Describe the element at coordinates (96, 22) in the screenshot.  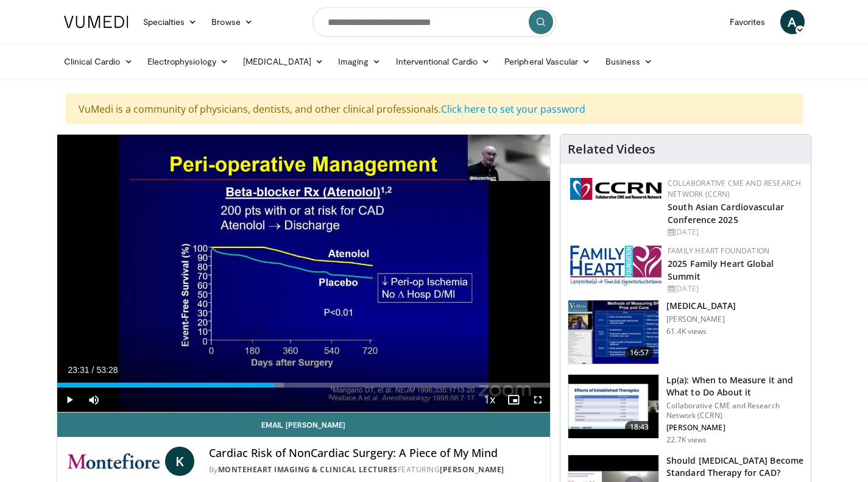
I see `img: VuMedi Logo` at that location.